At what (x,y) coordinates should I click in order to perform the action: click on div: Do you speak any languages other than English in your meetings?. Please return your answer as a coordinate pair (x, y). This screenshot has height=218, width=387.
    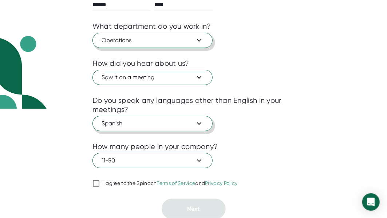
    Looking at the image, I should click on (193, 105).